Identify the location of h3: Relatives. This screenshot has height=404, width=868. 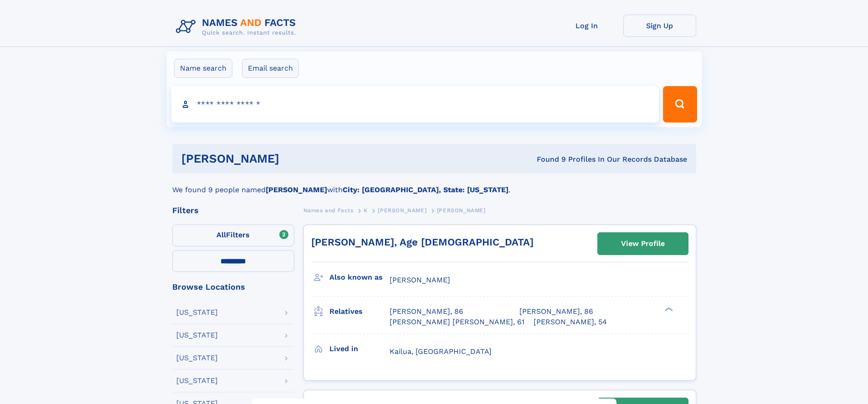
(359, 311).